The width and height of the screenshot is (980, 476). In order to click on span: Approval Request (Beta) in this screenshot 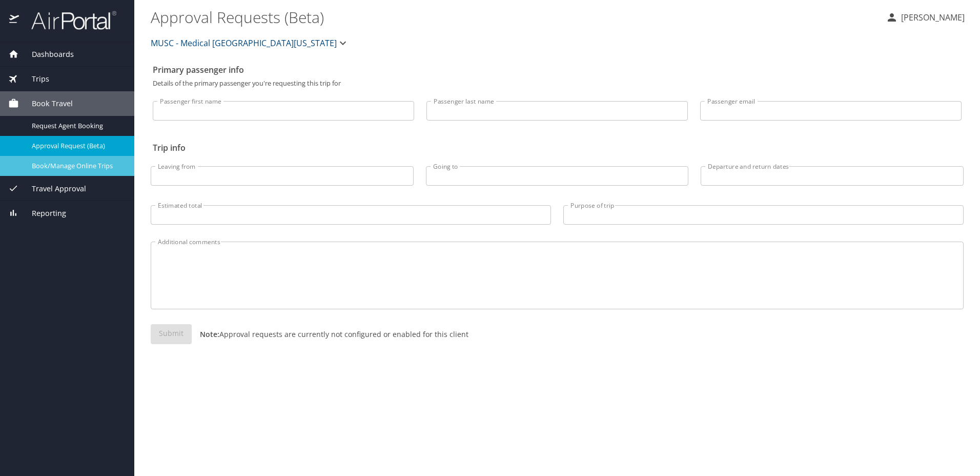, I will do `click(77, 146)`.